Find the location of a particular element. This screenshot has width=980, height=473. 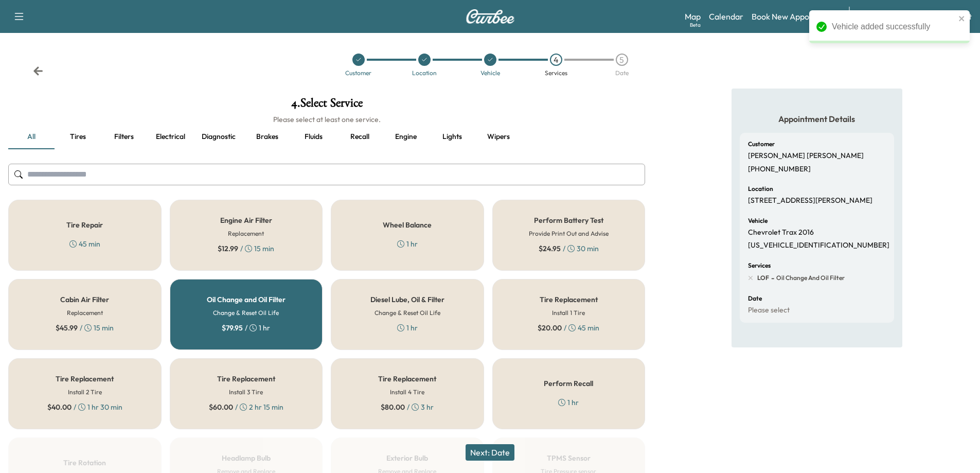

div: 4 is located at coordinates (556, 60).